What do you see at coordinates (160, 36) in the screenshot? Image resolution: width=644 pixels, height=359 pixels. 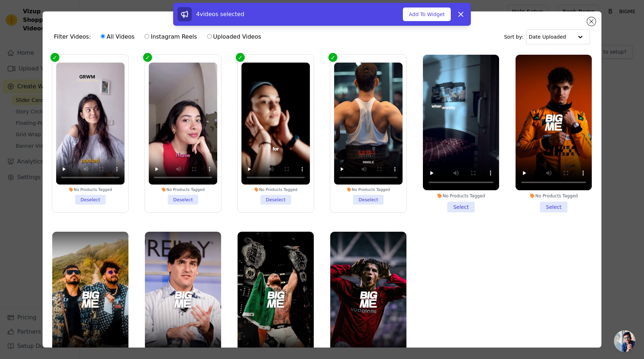 I see `div: Filter Videos:` at bounding box center [160, 36].